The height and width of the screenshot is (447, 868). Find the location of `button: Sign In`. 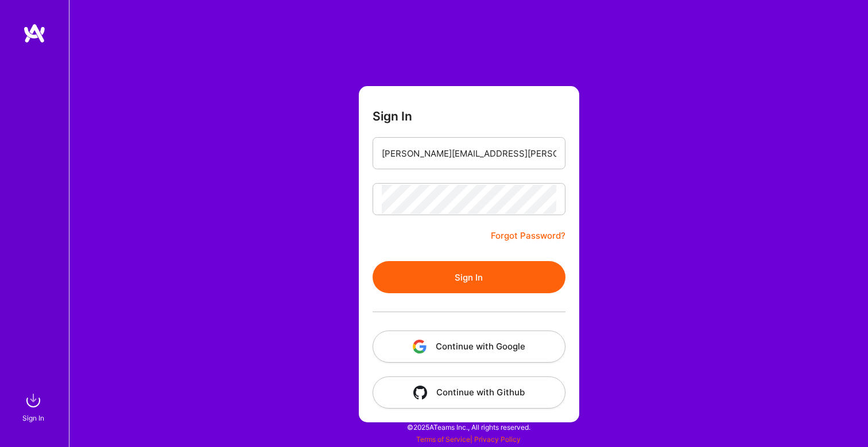

button: Sign In is located at coordinates (469, 277).